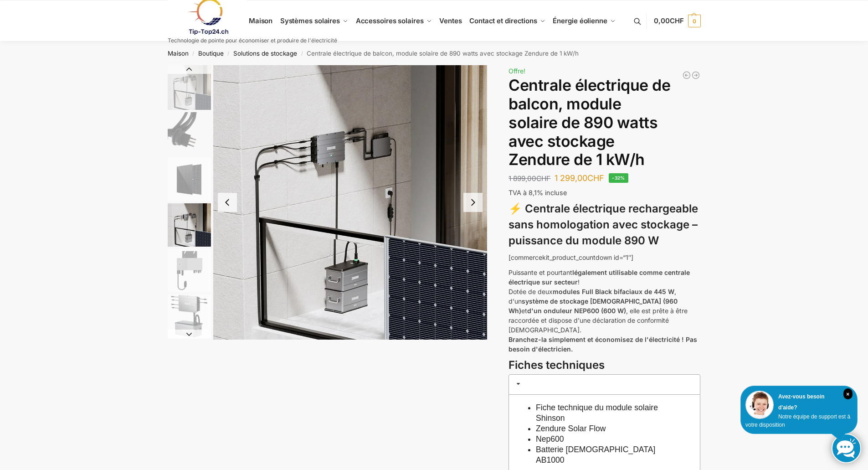 This screenshot has height=470, width=868. Describe the element at coordinates (848, 394) in the screenshot. I see `i: Fermer` at that location.